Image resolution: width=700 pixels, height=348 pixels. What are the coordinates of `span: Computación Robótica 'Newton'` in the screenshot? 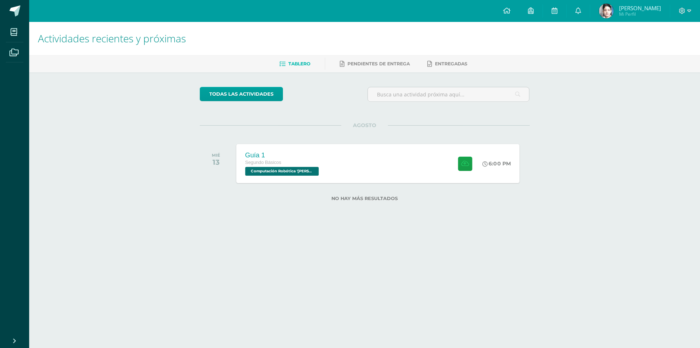 It's located at (282, 171).